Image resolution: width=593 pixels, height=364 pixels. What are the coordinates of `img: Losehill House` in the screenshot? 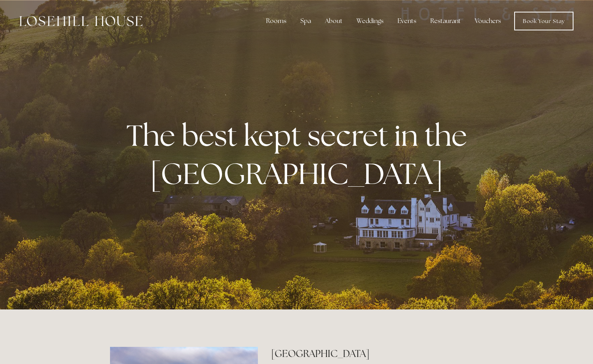 It's located at (81, 21).